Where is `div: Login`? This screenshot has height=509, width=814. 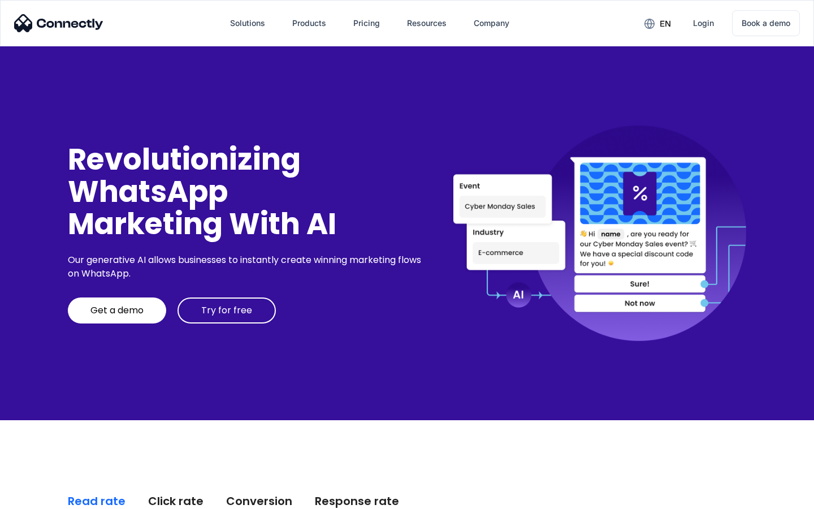 div: Login is located at coordinates (703, 23).